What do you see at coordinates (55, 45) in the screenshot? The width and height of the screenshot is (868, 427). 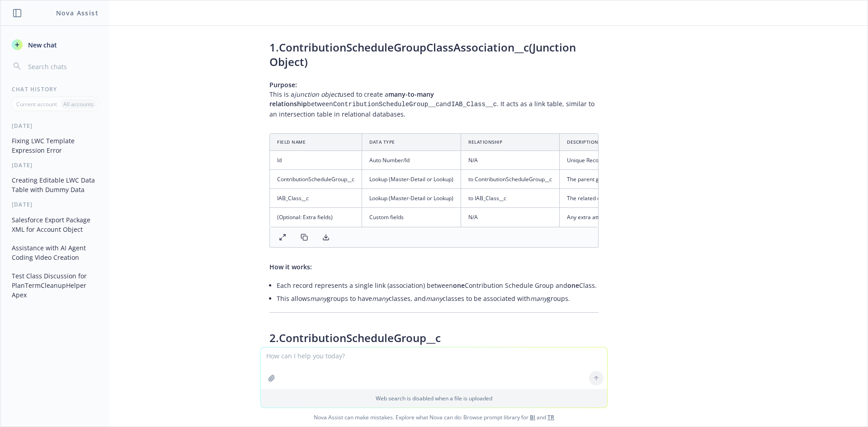 I see `button: New chat` at bounding box center [55, 45].